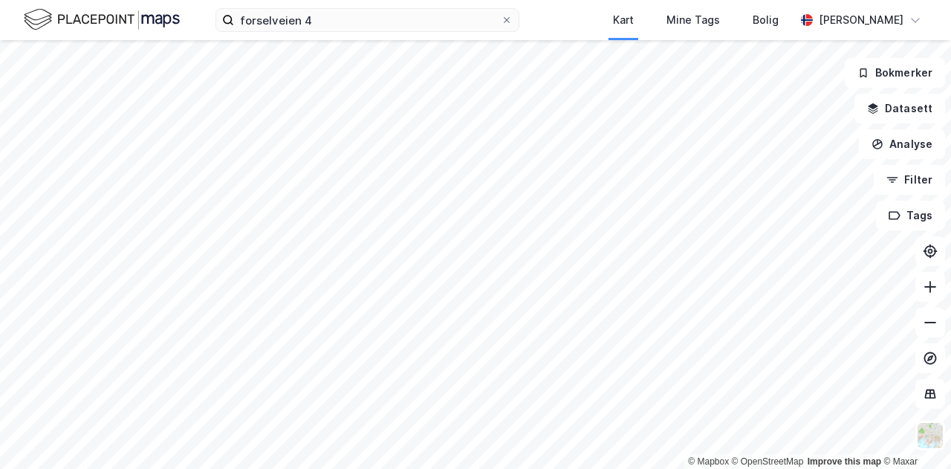  I want to click on button: Analyse, so click(902, 144).